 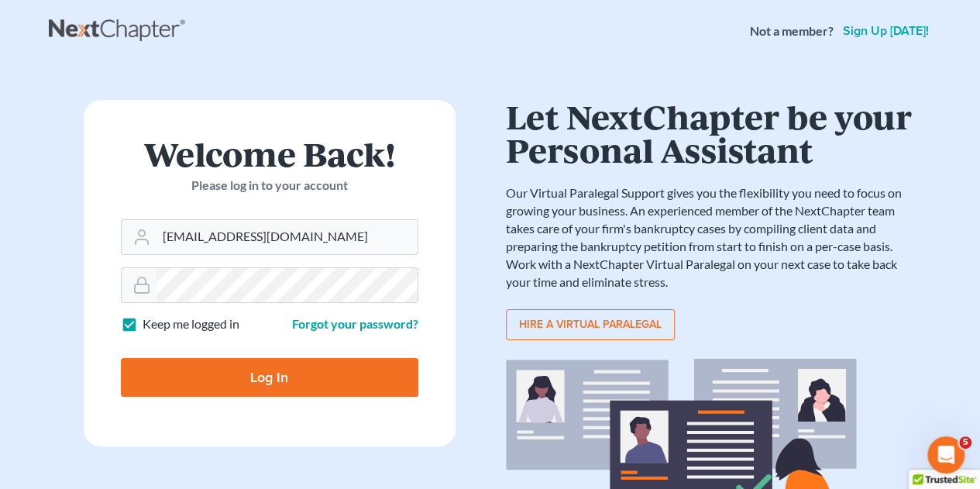 What do you see at coordinates (190, 324) in the screenshot?
I see `label: Keep me logged in` at bounding box center [190, 324].